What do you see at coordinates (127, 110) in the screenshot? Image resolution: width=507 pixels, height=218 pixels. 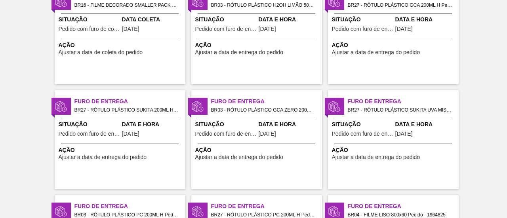 I see `span: BR27 - RÓTULO PLÁSTICO SUKITA 200ML H Pedido - 1983271` at bounding box center [127, 110].